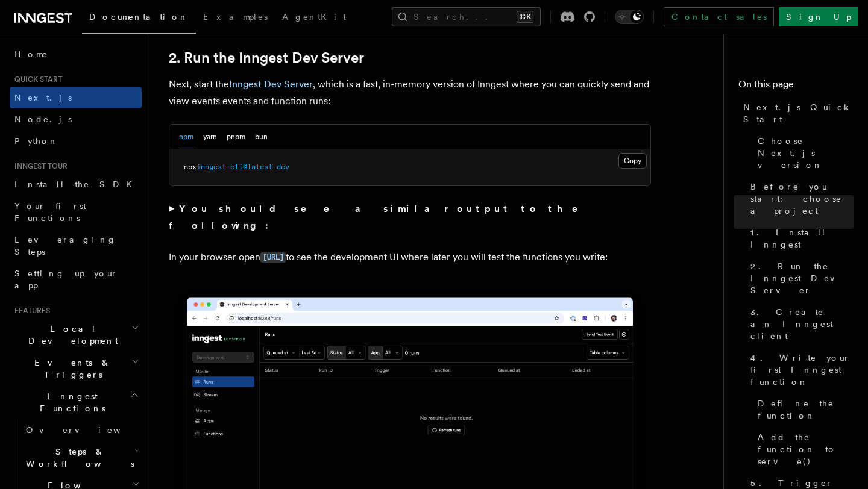  What do you see at coordinates (75, 54) in the screenshot?
I see `a: Home` at bounding box center [75, 54].